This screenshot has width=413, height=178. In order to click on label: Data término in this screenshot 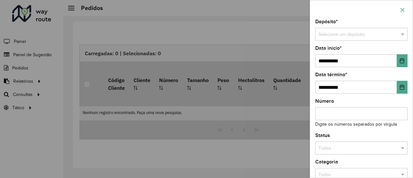, I will do `click(331, 74)`.